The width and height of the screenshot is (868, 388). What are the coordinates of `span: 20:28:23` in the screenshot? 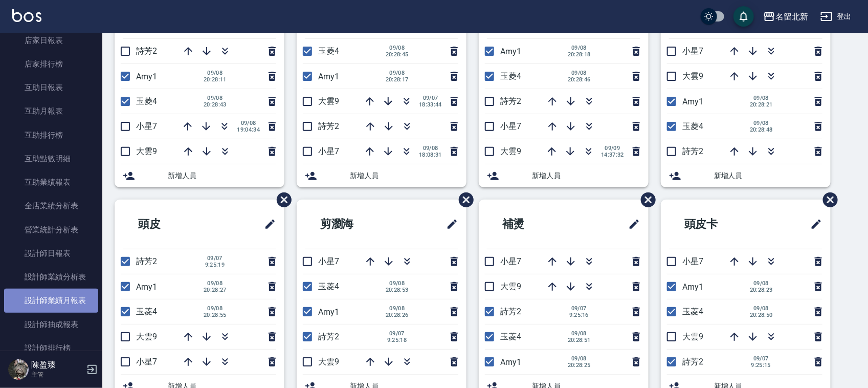 It's located at (761, 289).